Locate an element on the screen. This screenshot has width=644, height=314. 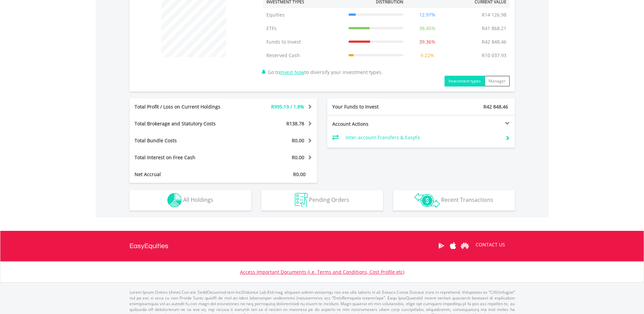
td: Equities is located at coordinates (304, 15).